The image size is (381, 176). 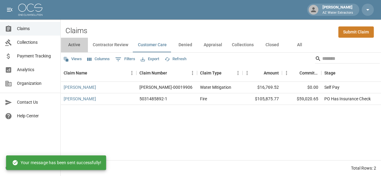 What do you see at coordinates (302, 99) in the screenshot?
I see `div: $59,020.65` at bounding box center [302, 99].